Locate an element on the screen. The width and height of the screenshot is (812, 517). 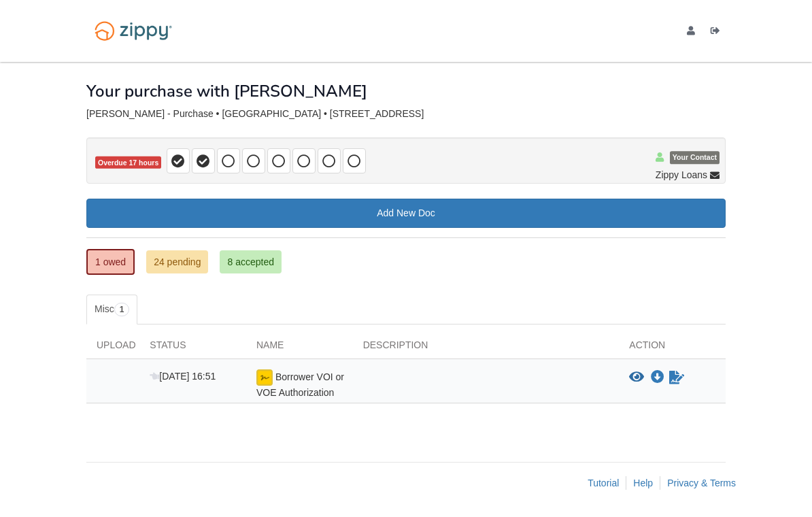
div: Name is located at coordinates (299, 348).